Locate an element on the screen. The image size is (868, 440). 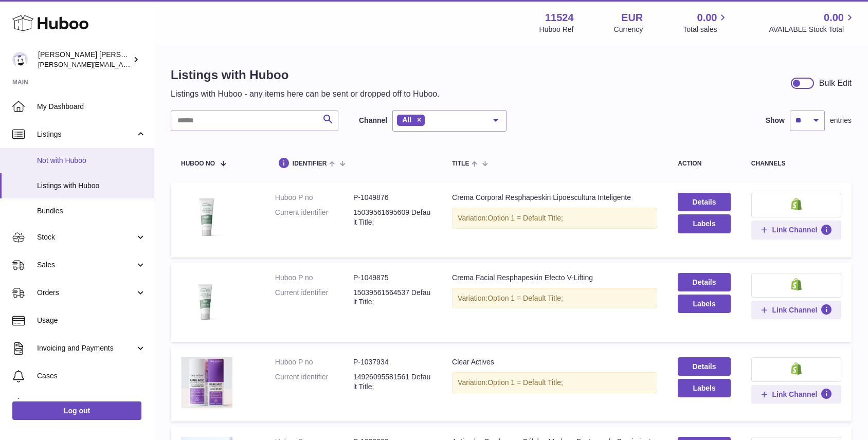
img: marie@teitv.com is located at coordinates (20, 59).